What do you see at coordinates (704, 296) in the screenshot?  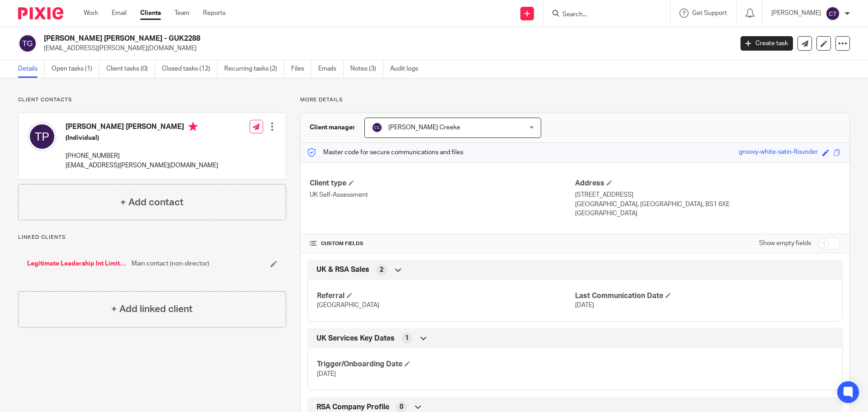 I see `h4: Last Communication Date` at bounding box center [704, 296].